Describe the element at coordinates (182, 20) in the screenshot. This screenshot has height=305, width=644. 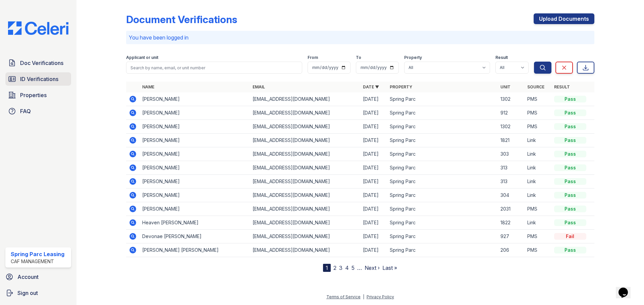
I see `div: Document Verifications` at that location.